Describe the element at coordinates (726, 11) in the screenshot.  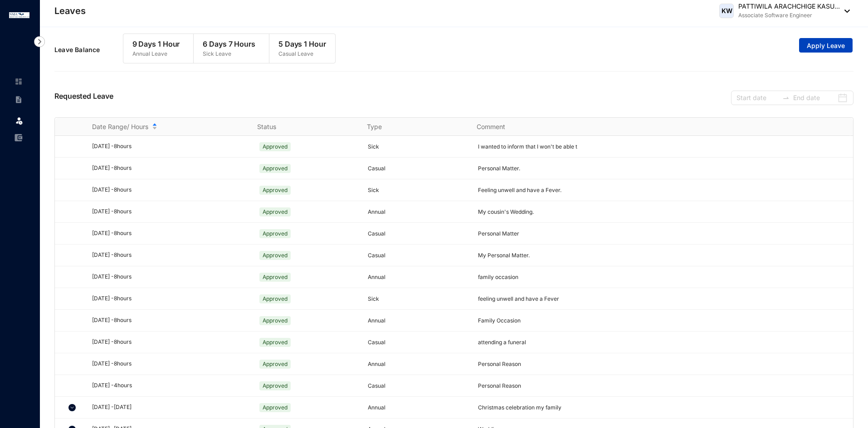
I see `span: KW` at that location.